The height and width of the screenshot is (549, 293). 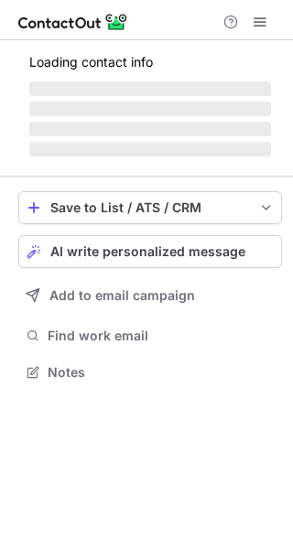 I want to click on button: AI write personalized message, so click(x=150, y=252).